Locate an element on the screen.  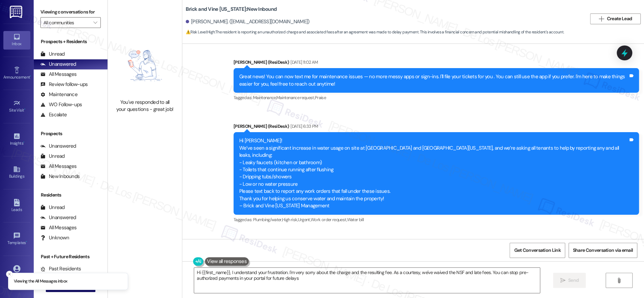
a: Templates • is located at coordinates (17, 239).